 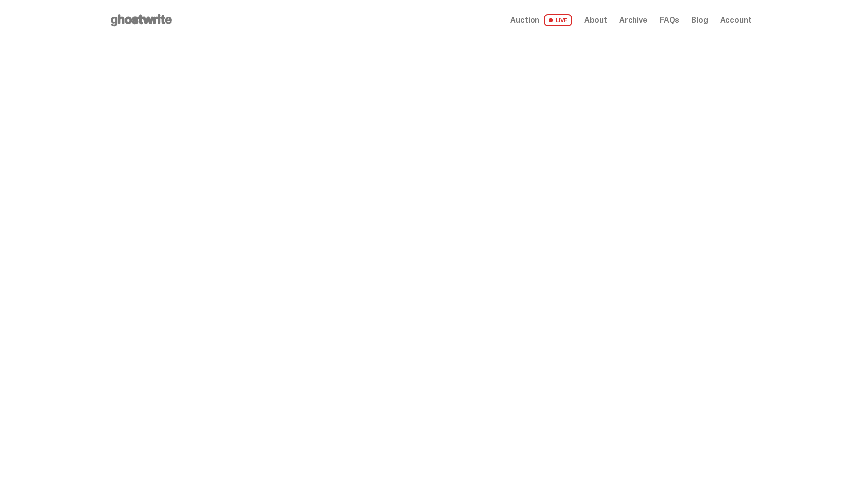 What do you see at coordinates (634, 20) in the screenshot?
I see `span: Archive` at bounding box center [634, 20].